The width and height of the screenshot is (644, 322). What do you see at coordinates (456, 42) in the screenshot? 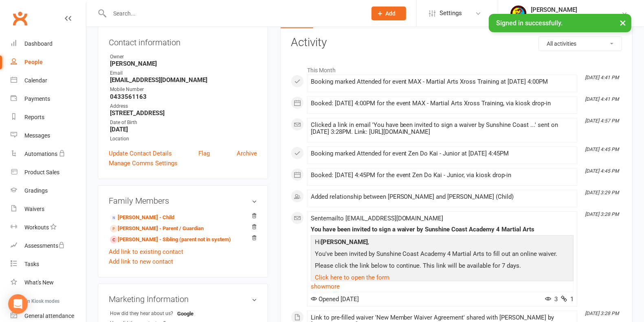
I see `h3: Activity` at bounding box center [456, 42].